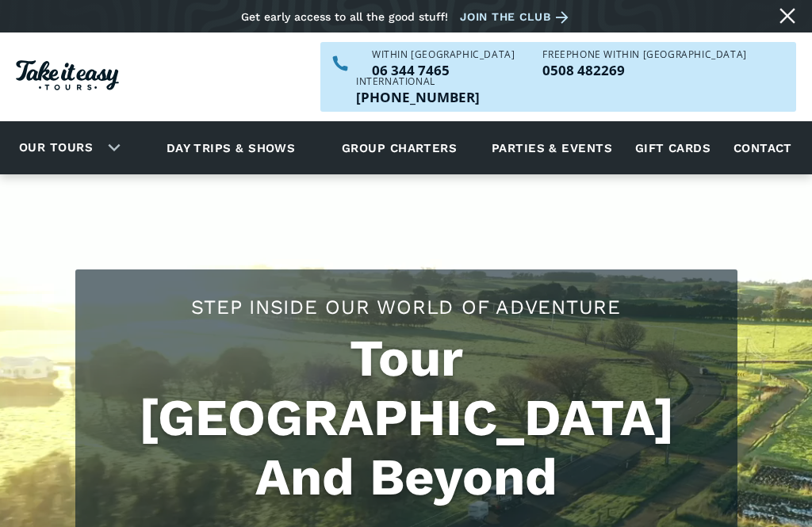 The height and width of the screenshot is (527, 812). What do you see at coordinates (643, 70) in the screenshot?
I see `p: 0508 482269` at bounding box center [643, 70].